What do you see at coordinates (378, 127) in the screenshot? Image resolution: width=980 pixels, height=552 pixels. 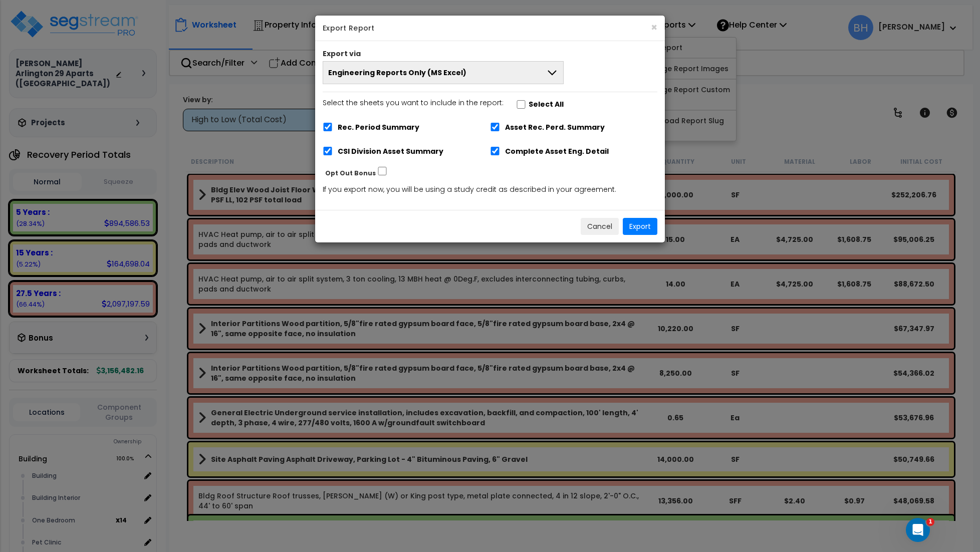 I see `label: Rec. Period Summary` at bounding box center [378, 127].